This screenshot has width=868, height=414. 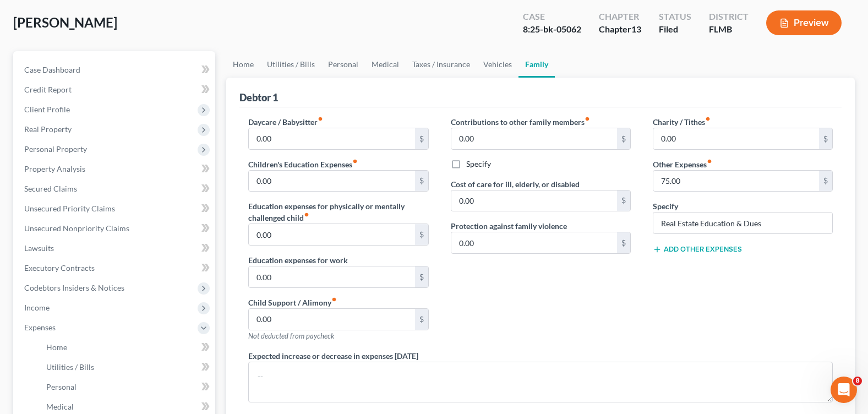 What do you see at coordinates (59, 267) in the screenshot?
I see `span: Executory Contracts` at bounding box center [59, 267].